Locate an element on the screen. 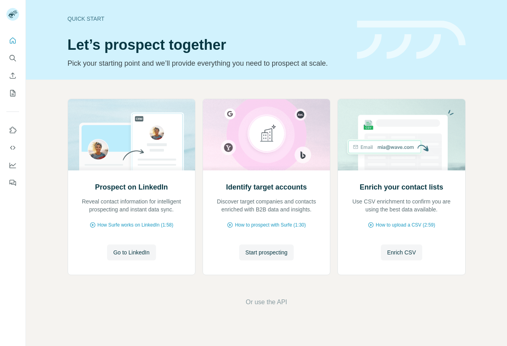 This screenshot has width=507, height=346. span: Start prospecting is located at coordinates (267, 253).